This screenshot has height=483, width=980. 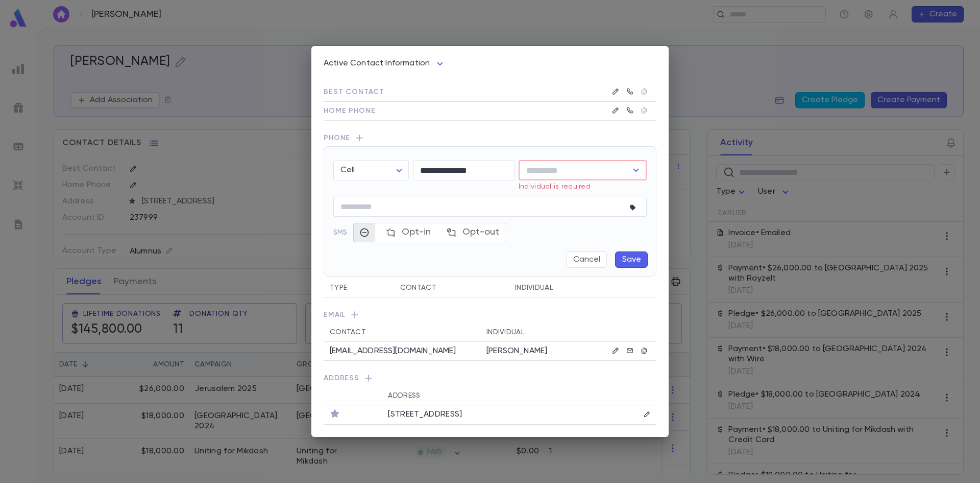 I want to click on span: Email, so click(x=490, y=316).